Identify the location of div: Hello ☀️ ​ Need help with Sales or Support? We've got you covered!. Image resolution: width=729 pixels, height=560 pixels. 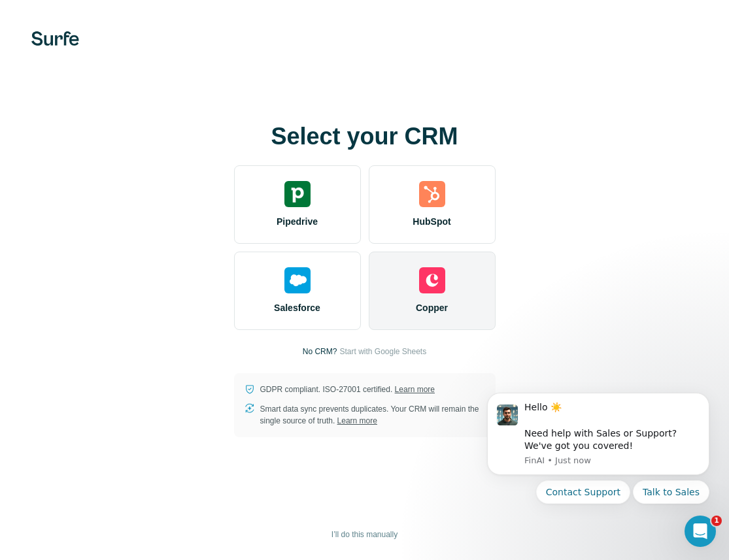
(145, 50).